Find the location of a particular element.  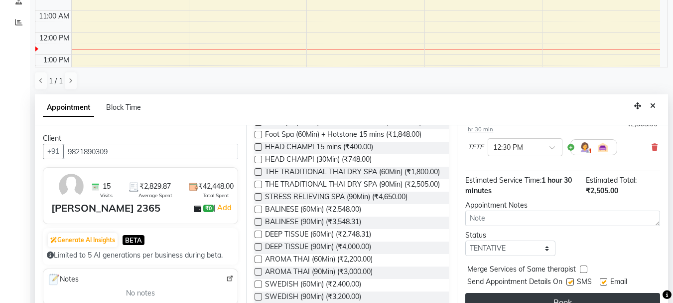

div: Limited to 5 AI generations per business during beta. is located at coordinates (141, 255).